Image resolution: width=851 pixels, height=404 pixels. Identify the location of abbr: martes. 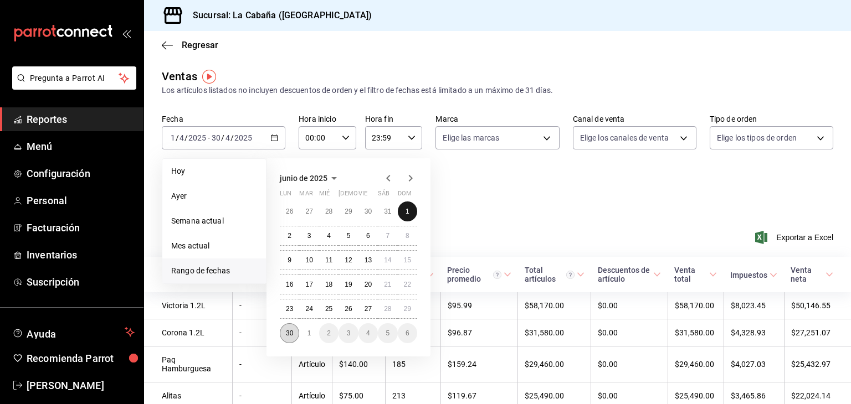
(306, 196).